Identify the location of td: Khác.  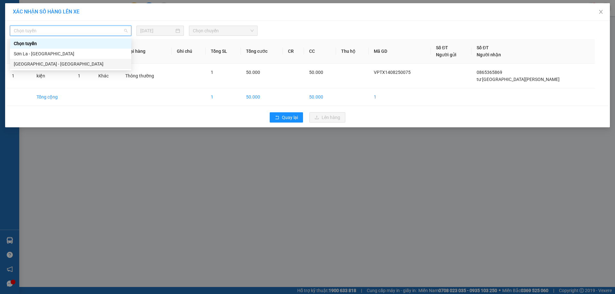
(107, 76).